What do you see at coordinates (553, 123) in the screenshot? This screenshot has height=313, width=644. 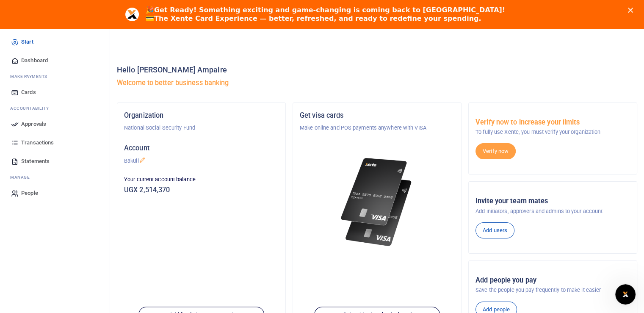 I see `h5: Verify now to increase your limits` at bounding box center [553, 123].